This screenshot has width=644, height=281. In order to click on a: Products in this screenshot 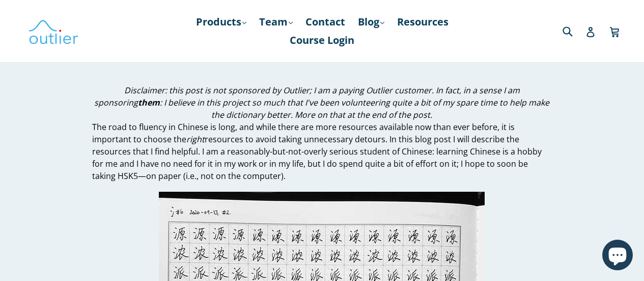, I will do `click(221, 22)`.